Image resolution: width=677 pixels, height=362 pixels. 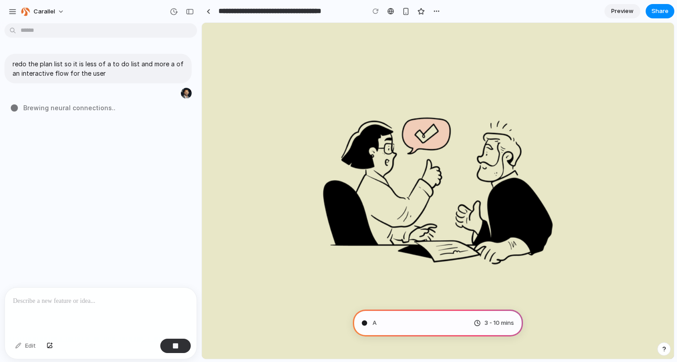 I want to click on a: Preview, so click(x=622, y=11).